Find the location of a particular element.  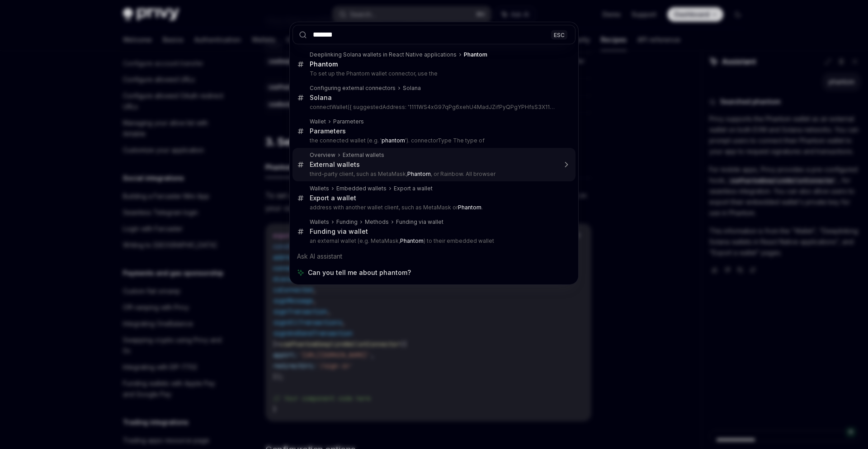

b: phantom is located at coordinates (393, 140).